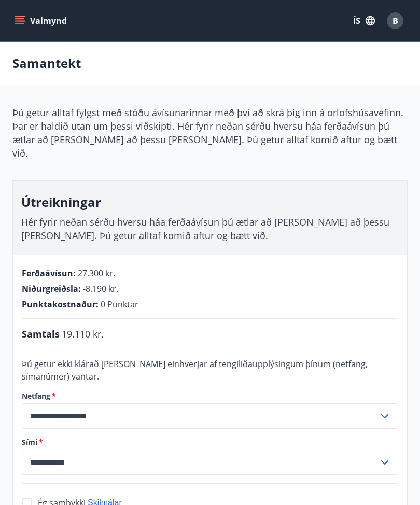 This screenshot has width=420, height=505. What do you see at coordinates (40, 334) in the screenshot?
I see `span: Samtals` at bounding box center [40, 334].